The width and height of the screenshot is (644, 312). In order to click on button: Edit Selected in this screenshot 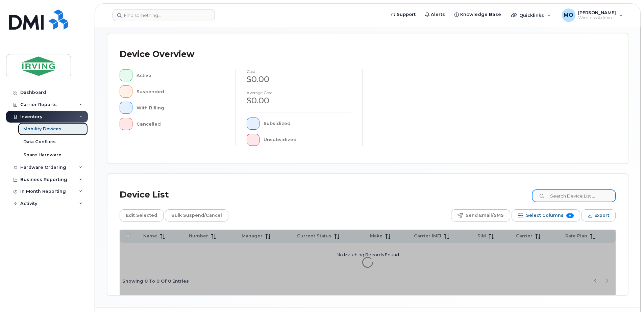, I will do `click(142, 215)`.